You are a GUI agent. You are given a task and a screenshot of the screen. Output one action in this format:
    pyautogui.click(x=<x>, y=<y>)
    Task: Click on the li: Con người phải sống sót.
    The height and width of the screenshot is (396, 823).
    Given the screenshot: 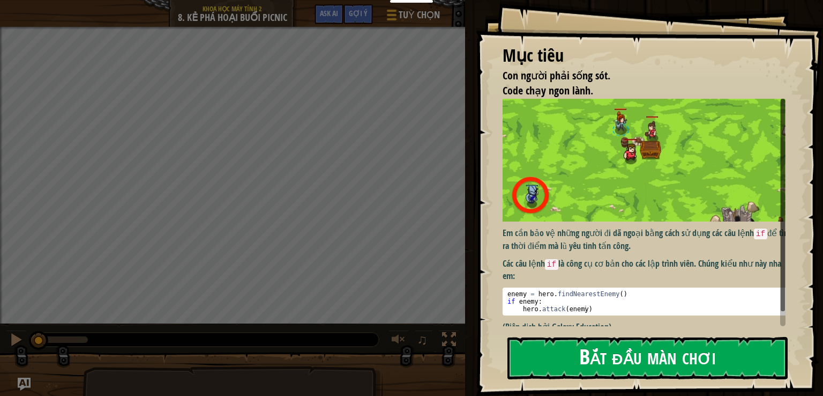 What is the action you would take?
    pyautogui.click(x=636, y=76)
    